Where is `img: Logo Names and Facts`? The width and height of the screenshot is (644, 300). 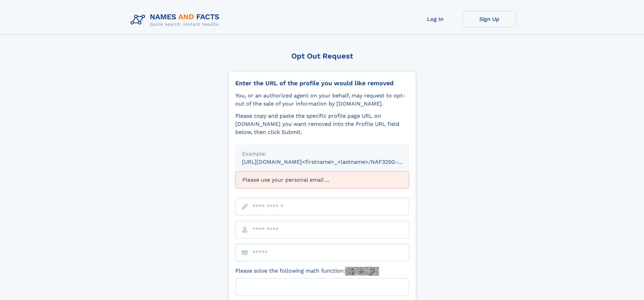 img: Logo Names and Facts is located at coordinates (177, 20).